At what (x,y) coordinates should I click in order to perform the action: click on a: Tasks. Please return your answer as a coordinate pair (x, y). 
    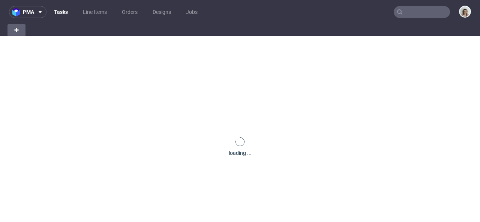
    Looking at the image, I should click on (61, 12).